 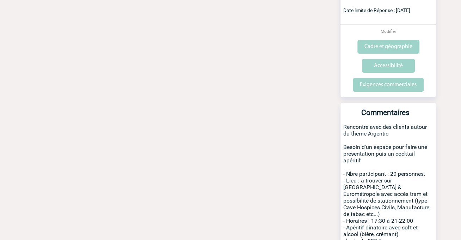 What do you see at coordinates (386, 116) in the screenshot?
I see `h3: Commentaires` at bounding box center [386, 116].